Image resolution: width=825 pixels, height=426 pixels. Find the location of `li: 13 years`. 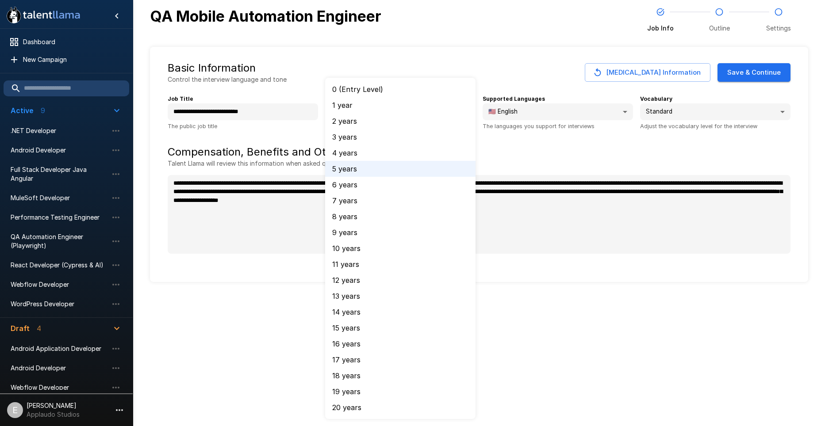

li: 13 years is located at coordinates (400, 296).